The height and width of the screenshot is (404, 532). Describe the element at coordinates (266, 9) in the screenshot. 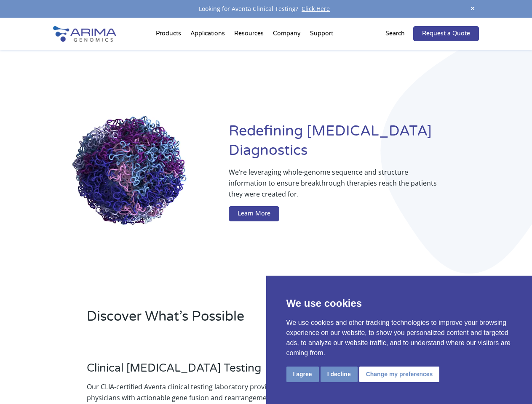

I see `div: Looking for Aventa Clinical Testing?` at that location.